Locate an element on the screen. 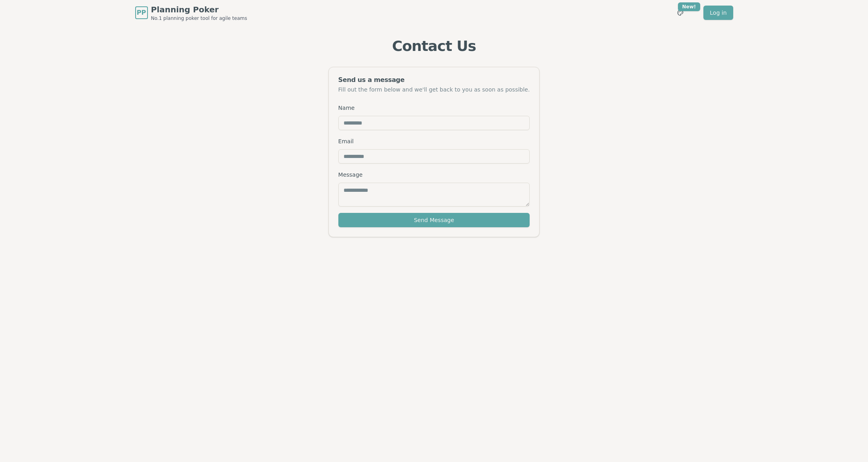 This screenshot has width=868, height=462. div: Fill out the form below and we'll get back to you as soon as possible. is located at coordinates (434, 89).